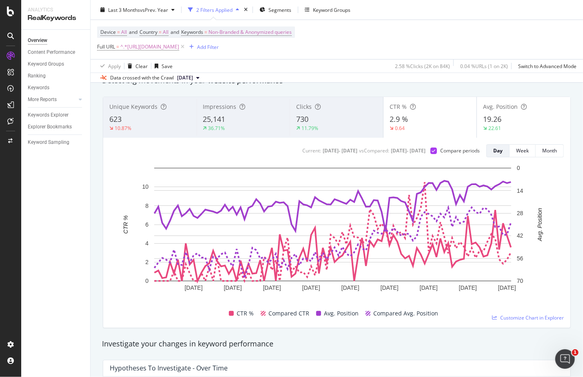 The width and height of the screenshot is (583, 377). Describe the element at coordinates (494, 128) in the screenshot. I see `div: 22.61` at that location.